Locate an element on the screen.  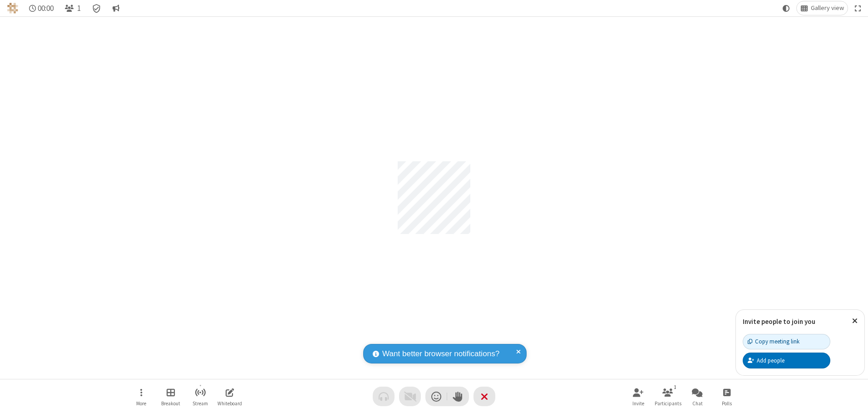
button: Open menu is located at coordinates (141, 396).